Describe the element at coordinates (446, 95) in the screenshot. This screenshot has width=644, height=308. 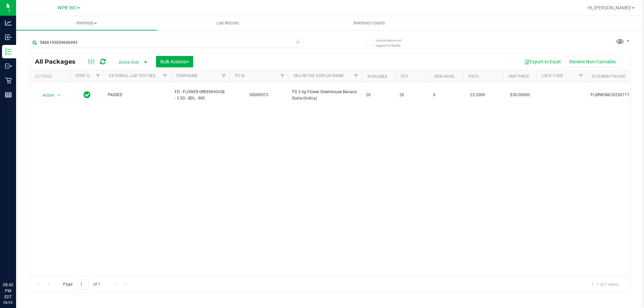
I see `span: 0` at that location.